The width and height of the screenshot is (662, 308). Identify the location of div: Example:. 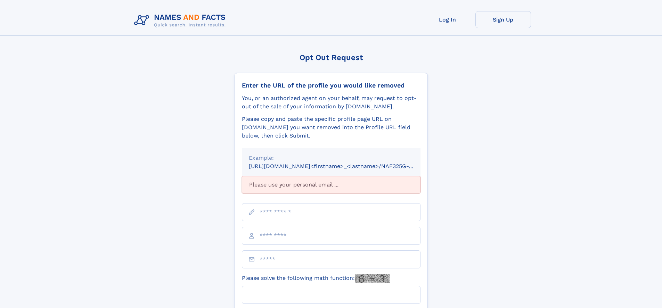
(331, 158).